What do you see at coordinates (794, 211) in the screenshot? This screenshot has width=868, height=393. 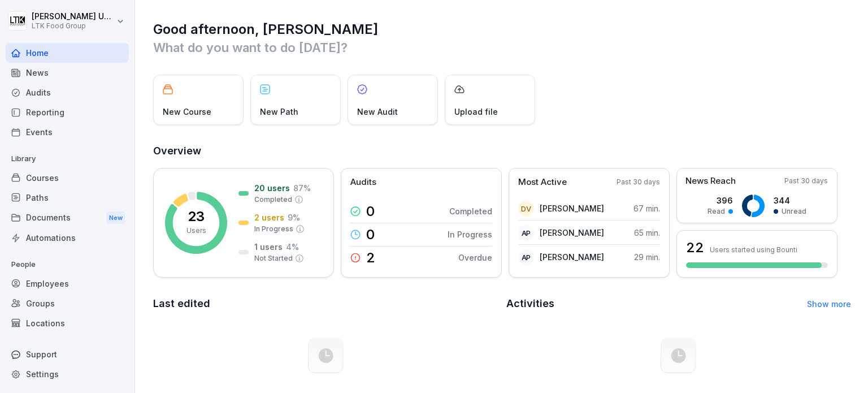 I see `p: Unread` at bounding box center [794, 211].